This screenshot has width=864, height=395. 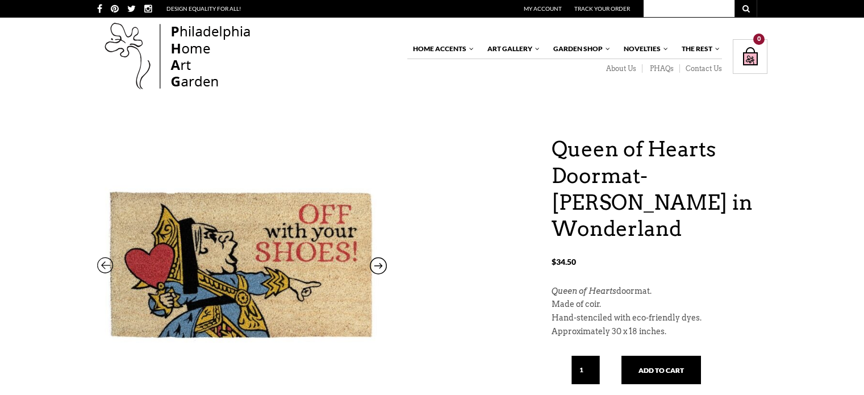 What do you see at coordinates (511, 49) in the screenshot?
I see `a: Art Gallery` at bounding box center [511, 49].